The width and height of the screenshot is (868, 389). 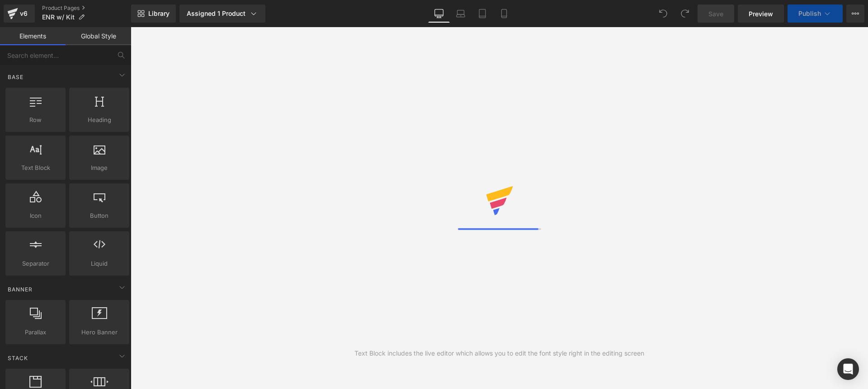 What do you see at coordinates (35, 263) in the screenshot?
I see `span: Separator` at bounding box center [35, 263].